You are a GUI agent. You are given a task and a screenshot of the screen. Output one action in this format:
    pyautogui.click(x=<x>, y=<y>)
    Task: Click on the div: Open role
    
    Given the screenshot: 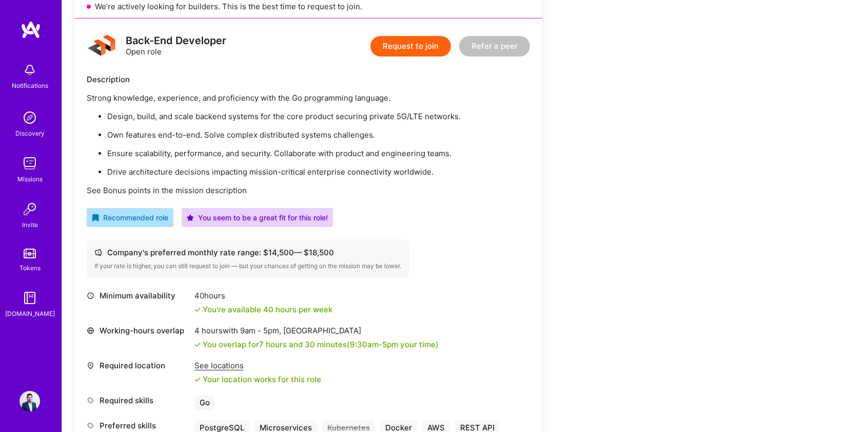 What is the action you would take?
    pyautogui.click(x=176, y=46)
    